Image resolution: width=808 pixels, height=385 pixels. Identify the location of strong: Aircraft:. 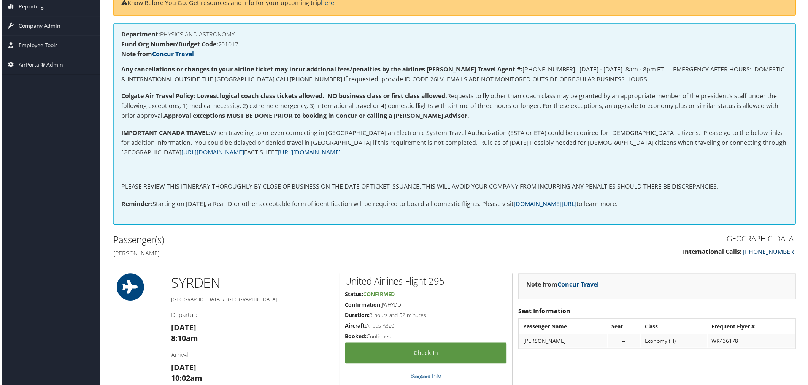
(356, 327).